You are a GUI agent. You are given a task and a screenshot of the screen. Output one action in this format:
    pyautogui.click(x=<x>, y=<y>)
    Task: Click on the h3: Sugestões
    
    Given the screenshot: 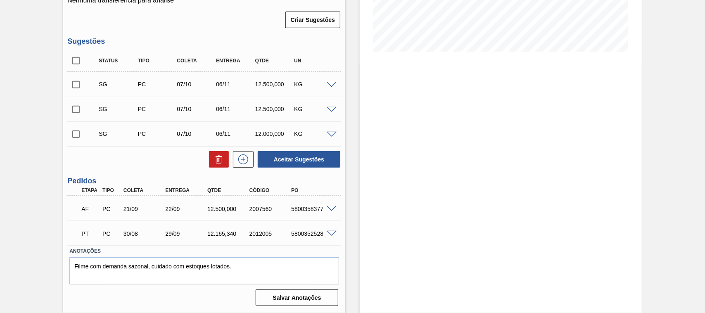 What is the action you would take?
    pyautogui.click(x=204, y=41)
    